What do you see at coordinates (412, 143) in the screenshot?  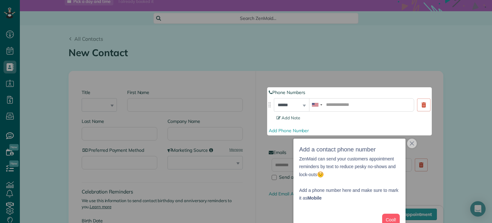 I see `button: close,` at bounding box center [412, 143].